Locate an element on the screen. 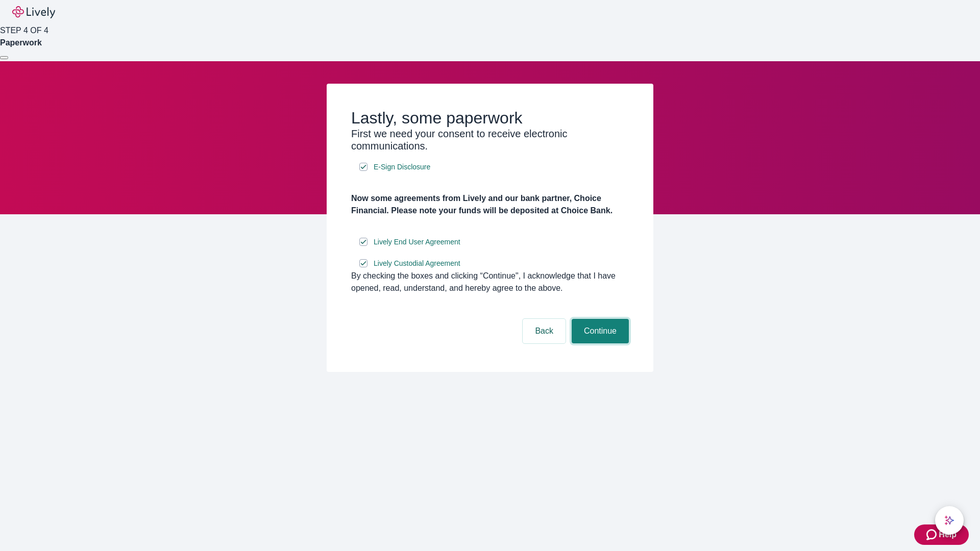  button: Continue is located at coordinates (601, 331).